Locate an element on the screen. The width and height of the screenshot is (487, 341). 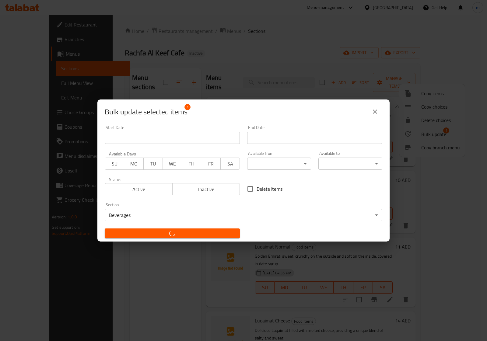
button: TU is located at coordinates (153, 164).